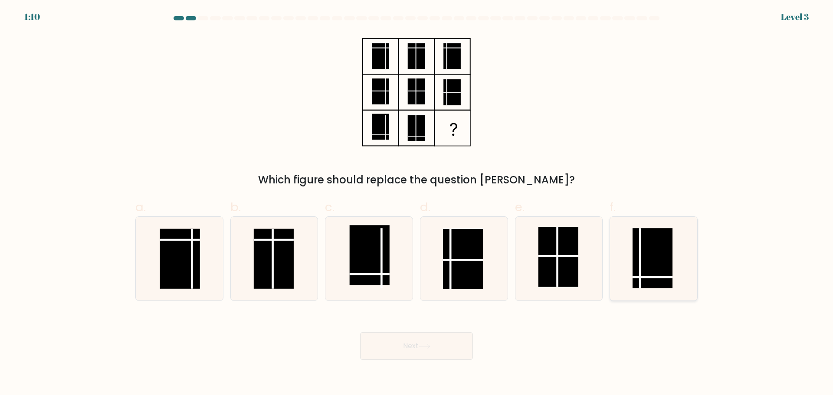 The width and height of the screenshot is (833, 395). I want to click on span: e., so click(520, 207).